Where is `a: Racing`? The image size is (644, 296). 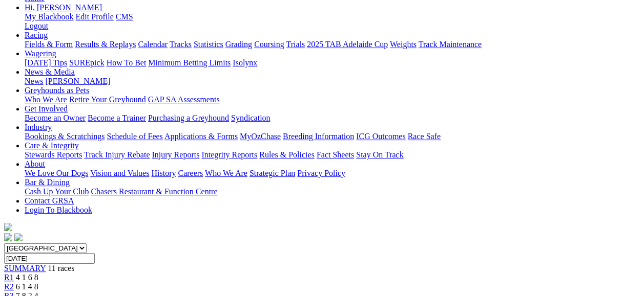 a: Racing is located at coordinates (36, 35).